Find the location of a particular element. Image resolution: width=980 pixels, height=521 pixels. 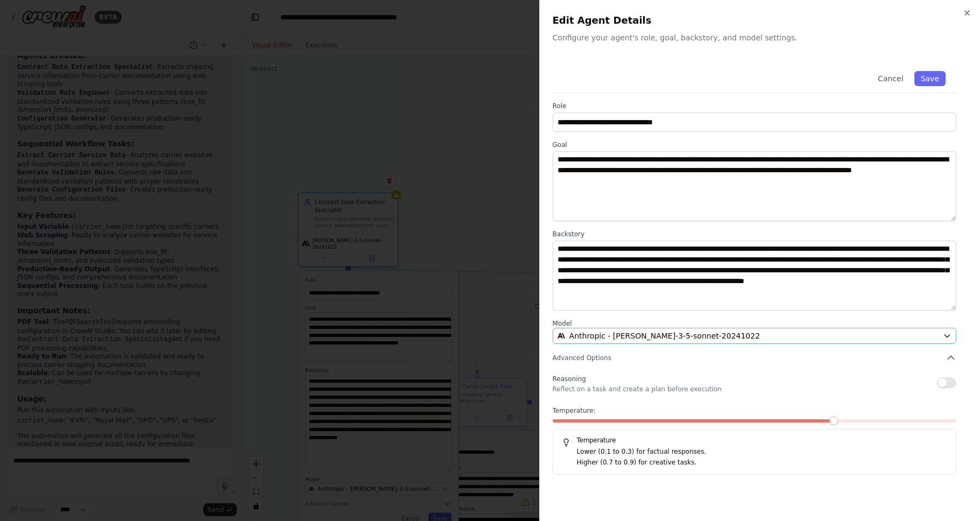

h2: Edit Agent Details is located at coordinates (760, 21).